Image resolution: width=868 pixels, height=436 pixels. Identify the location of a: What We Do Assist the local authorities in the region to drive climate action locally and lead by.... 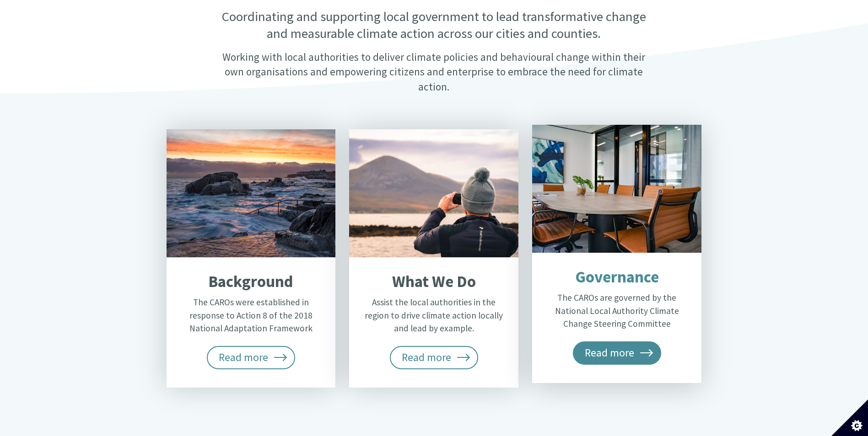
(434, 258).